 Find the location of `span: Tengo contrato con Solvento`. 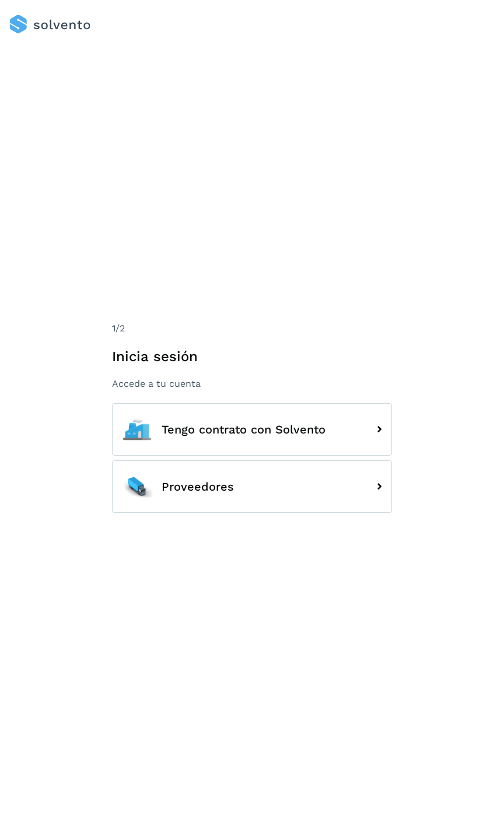

span: Tengo contrato con Solvento is located at coordinates (243, 429).